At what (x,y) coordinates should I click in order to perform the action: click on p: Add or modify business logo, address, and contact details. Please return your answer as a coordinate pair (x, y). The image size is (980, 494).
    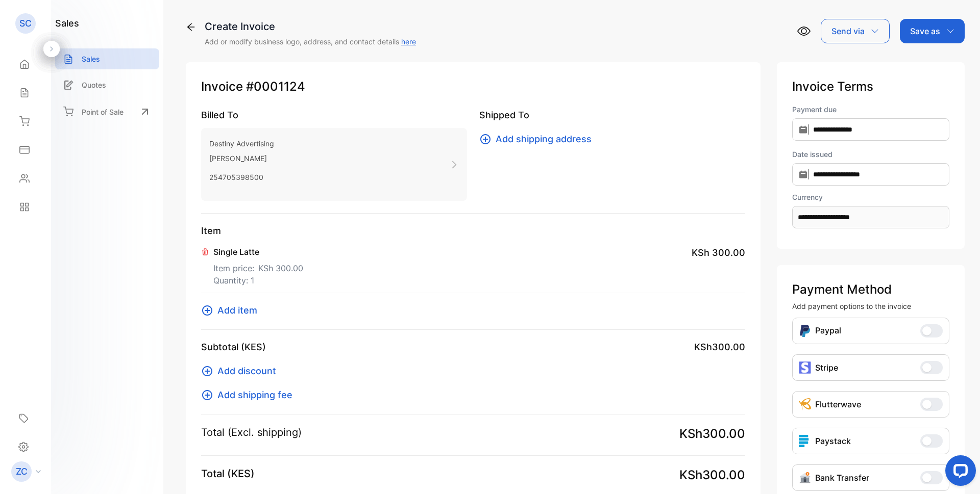
    Looking at the image, I should click on (310, 42).